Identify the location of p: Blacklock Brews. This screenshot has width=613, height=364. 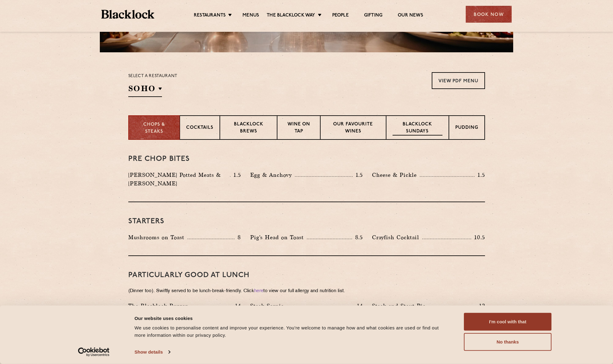
(248, 128).